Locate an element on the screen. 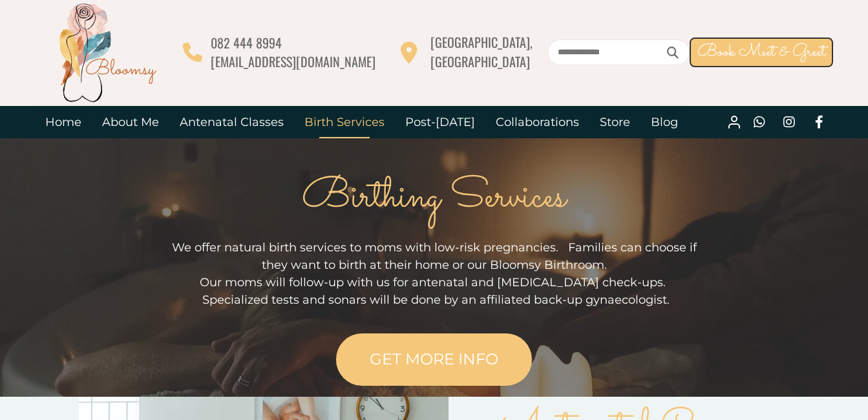 The height and width of the screenshot is (420, 868). a: Store is located at coordinates (615, 122).